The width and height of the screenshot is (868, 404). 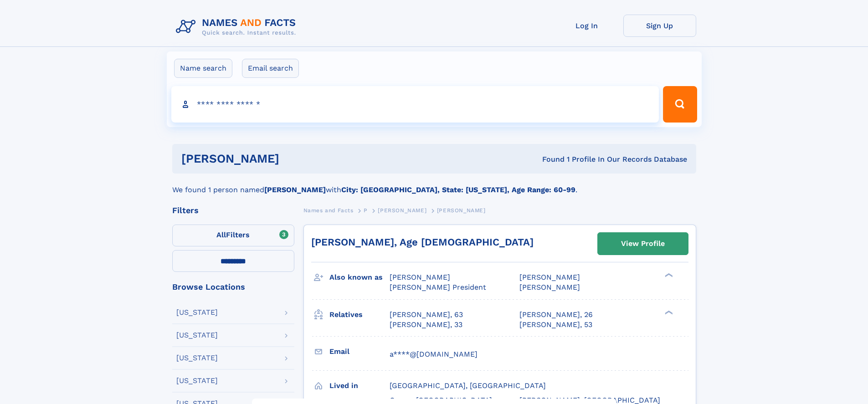 What do you see at coordinates (680, 105) in the screenshot?
I see `button: Search Button` at bounding box center [680, 105].